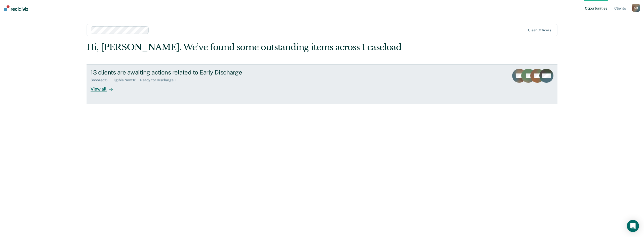 The height and width of the screenshot is (237, 644). I want to click on a: 13 clients are awaiting actions related to Early DischargeSnoozed:5Eligible Now:12Ready for Disch..., so click(322, 84).